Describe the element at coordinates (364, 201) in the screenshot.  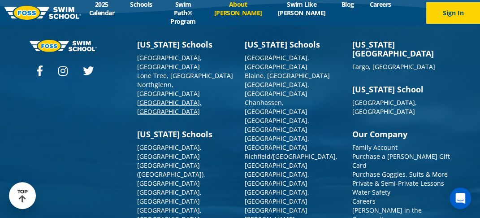
I see `a: Careers` at that location.